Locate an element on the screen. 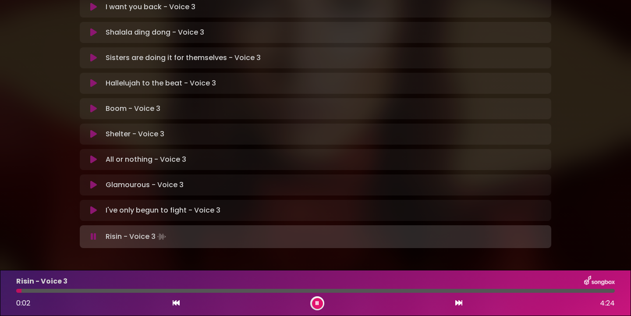  p: Hallelujah to the beat - Voice 3 is located at coordinates (161, 83).